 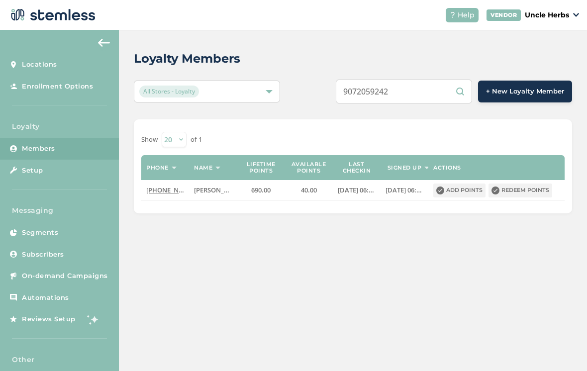 What do you see at coordinates (65, 276) in the screenshot?
I see `span: On-demand Campaigns` at bounding box center [65, 276].